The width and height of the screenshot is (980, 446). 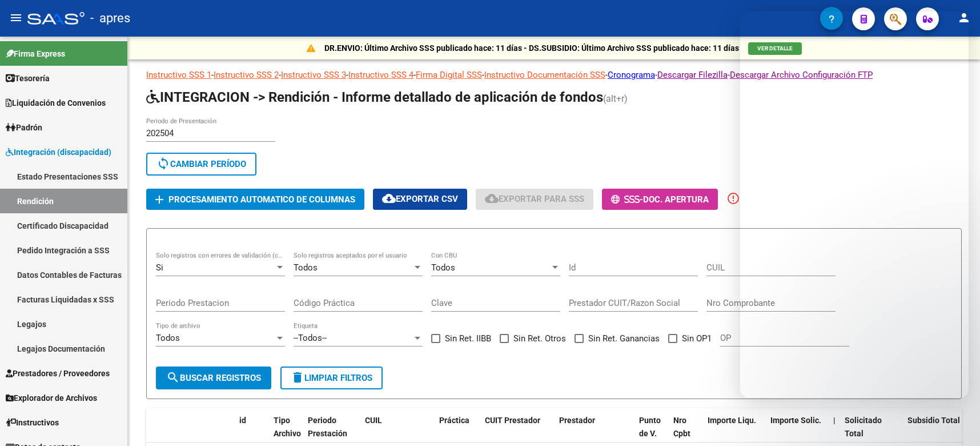 What do you see at coordinates (863, 426) in the screenshot?
I see `span: Solicitado Total` at bounding box center [863, 426].